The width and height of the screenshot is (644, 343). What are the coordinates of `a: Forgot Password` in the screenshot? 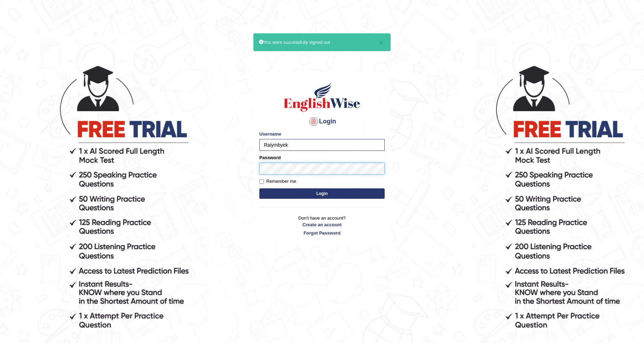 It's located at (322, 233).